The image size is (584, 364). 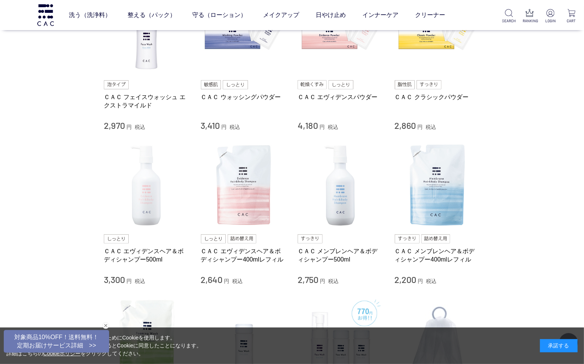 I want to click on a: LOGIN, so click(x=551, y=16).